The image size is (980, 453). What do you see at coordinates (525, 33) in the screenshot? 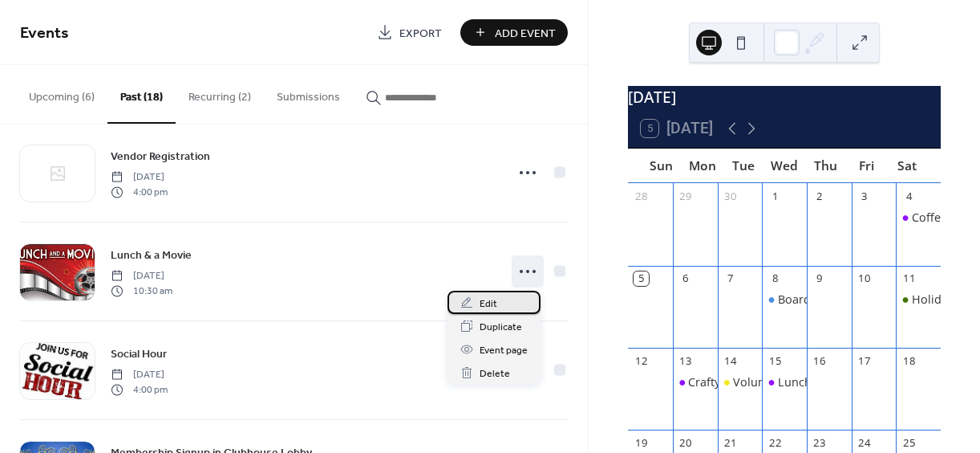
I see `span: Add Event` at bounding box center [525, 33].